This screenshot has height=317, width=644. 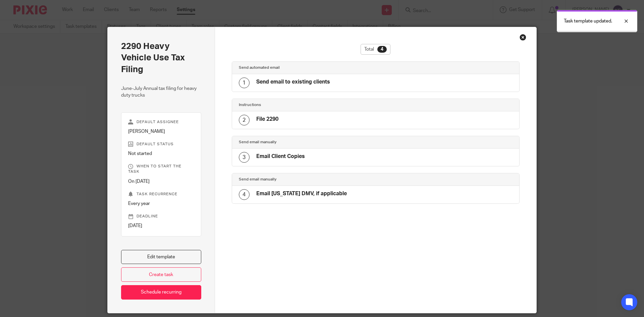 I want to click on p: Task recurrence, so click(x=161, y=194).